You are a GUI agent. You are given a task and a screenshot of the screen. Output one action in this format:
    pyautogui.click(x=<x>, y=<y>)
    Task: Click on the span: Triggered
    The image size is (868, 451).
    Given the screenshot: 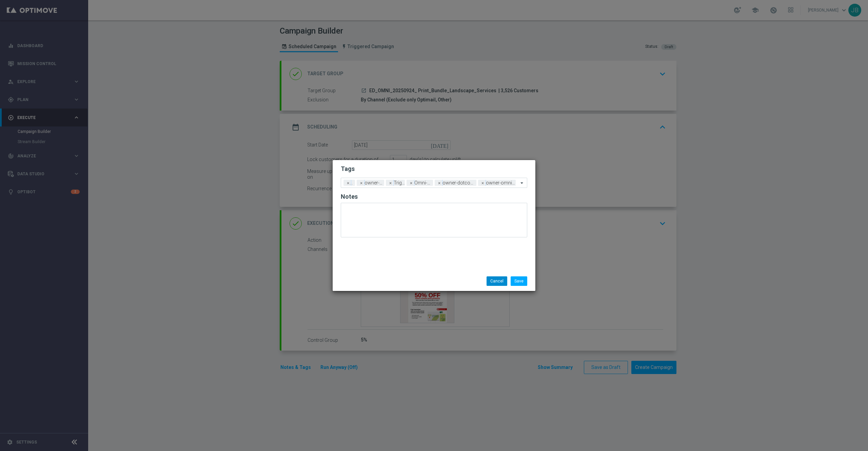 What is the action you would take?
    pyautogui.click(x=404, y=183)
    